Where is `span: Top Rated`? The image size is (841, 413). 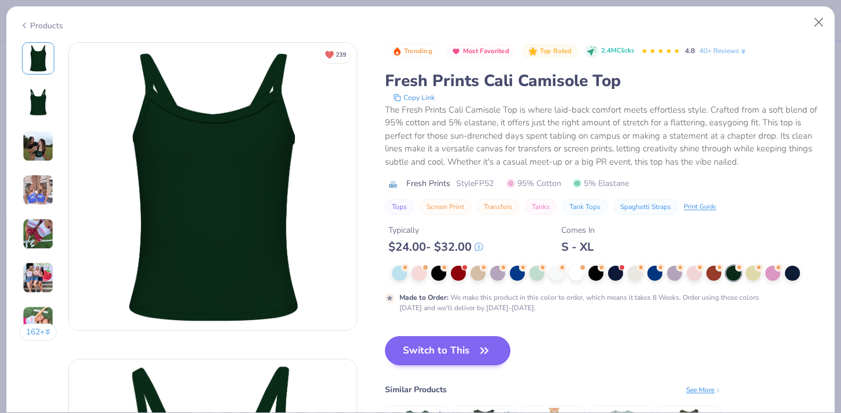 span: Top Rated is located at coordinates (556, 51).